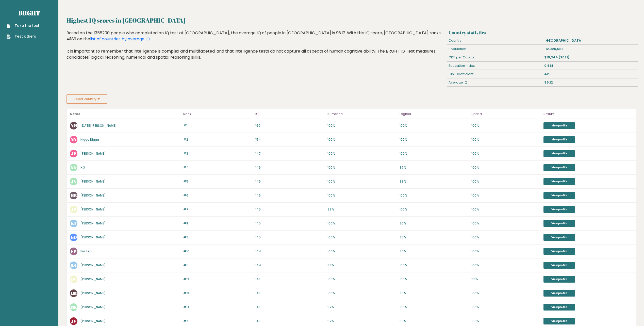 The image size is (644, 326). I want to click on div: 112,926,583, so click(590, 49).